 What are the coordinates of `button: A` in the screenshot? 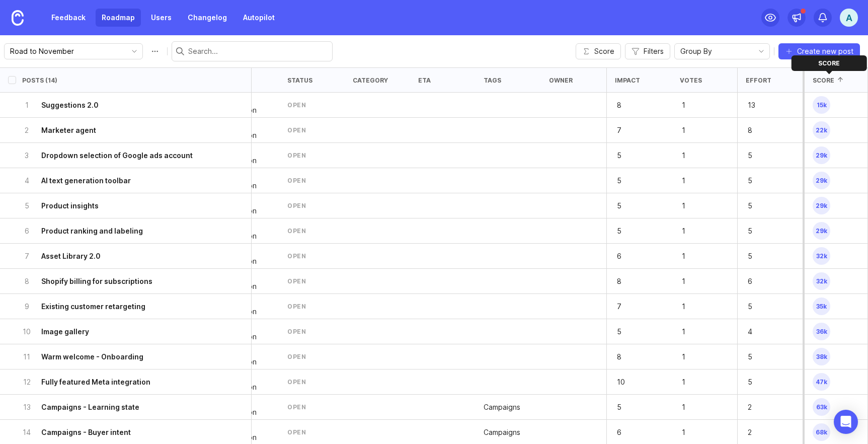 It's located at (849, 18).